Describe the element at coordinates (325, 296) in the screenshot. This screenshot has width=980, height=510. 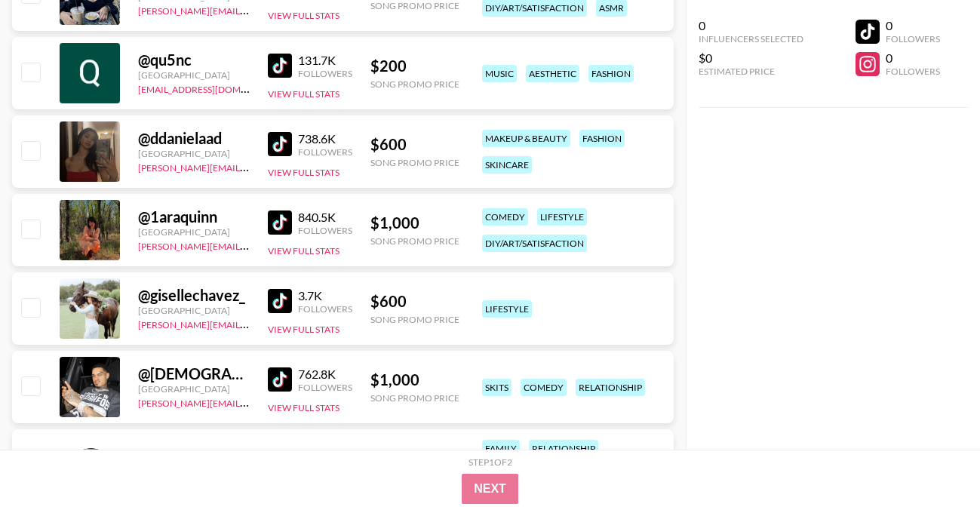
I see `div: 3.7K` at that location.